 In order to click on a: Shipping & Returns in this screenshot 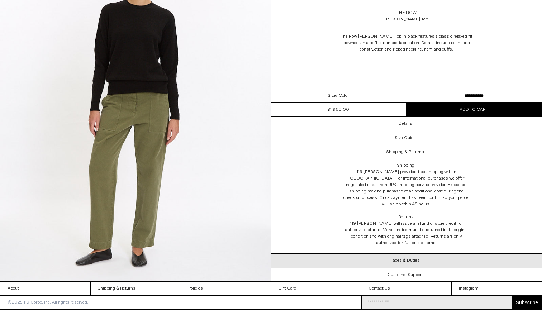, I will do `click(135, 288)`.